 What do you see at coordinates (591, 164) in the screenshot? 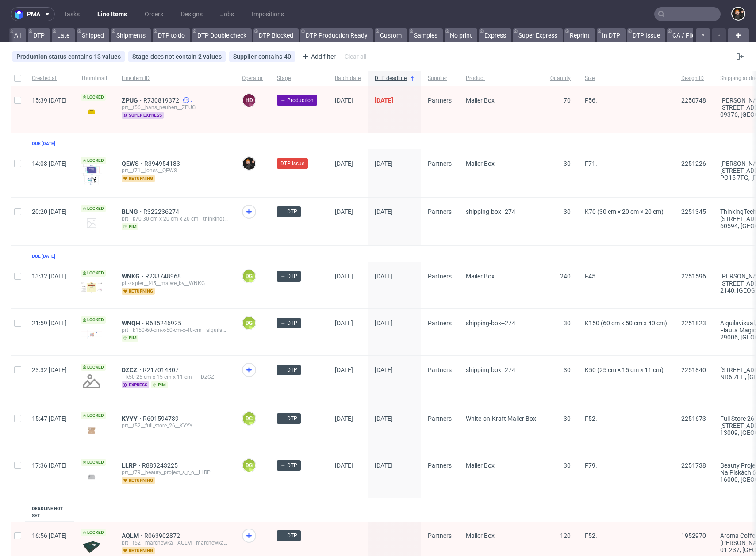
I see `span: F71.` at bounding box center [591, 164].